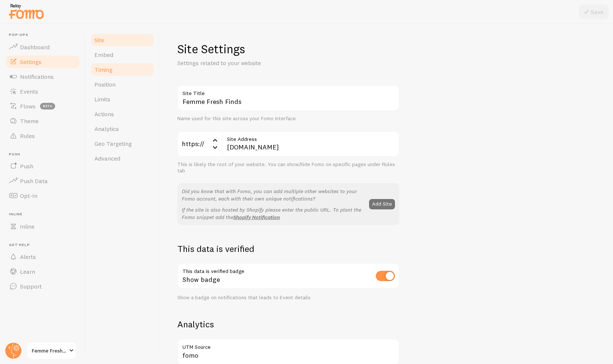  I want to click on a: Opt-In, so click(43, 196).